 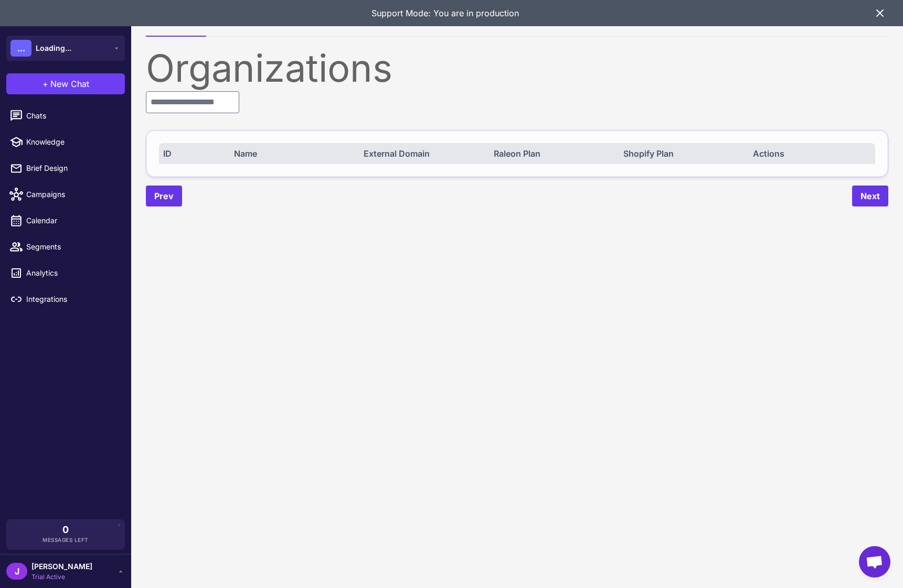 What do you see at coordinates (65, 168) in the screenshot?
I see `a: Brief Design` at bounding box center [65, 168].